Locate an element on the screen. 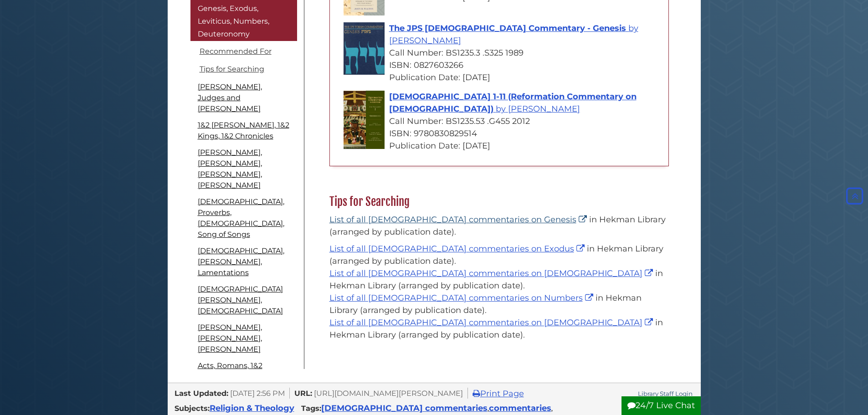 The width and height of the screenshot is (868, 415). a: Acts, Romans, 1&2 Corinthians is located at coordinates (244, 372).